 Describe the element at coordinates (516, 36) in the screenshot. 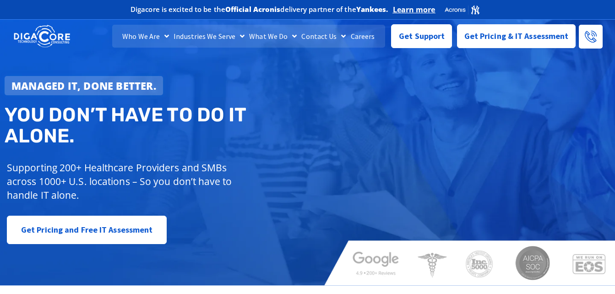

I see `a: Get Pricing & IT Assessment` at that location.